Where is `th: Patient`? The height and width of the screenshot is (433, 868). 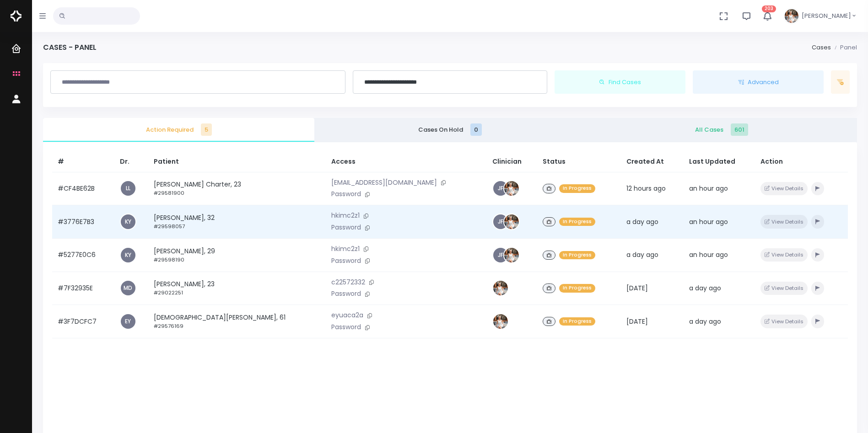
th: Patient is located at coordinates (237, 162).